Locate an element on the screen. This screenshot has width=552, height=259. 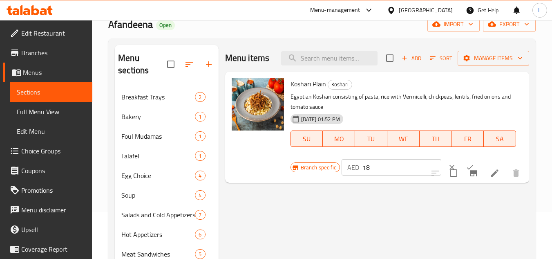
a: Coupons is located at coordinates (48, 171).